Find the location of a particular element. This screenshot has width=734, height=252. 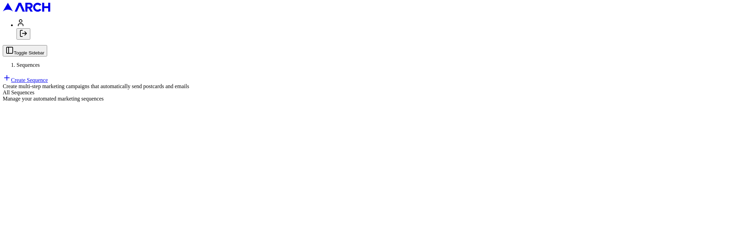

div: Manage your automated marketing sequences is located at coordinates (367, 99).